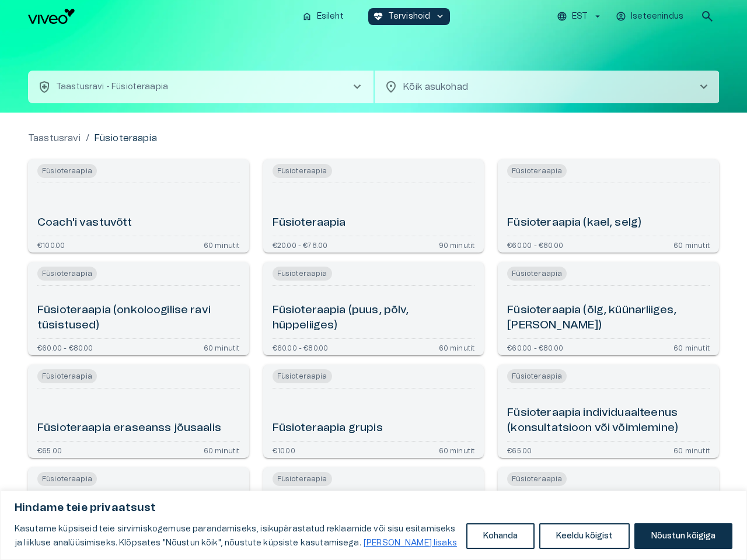  I want to click on a: homeEsileht, so click(324, 16).